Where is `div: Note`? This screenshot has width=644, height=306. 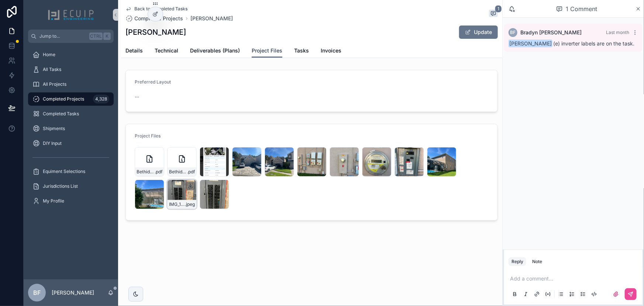 div: Note is located at coordinates (537, 261).